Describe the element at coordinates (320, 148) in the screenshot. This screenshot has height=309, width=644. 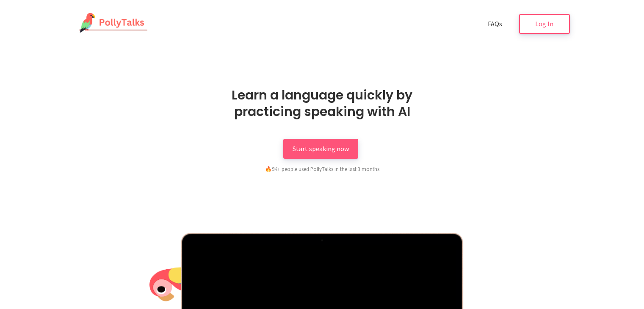
I see `a: Start speaking now` at that location.